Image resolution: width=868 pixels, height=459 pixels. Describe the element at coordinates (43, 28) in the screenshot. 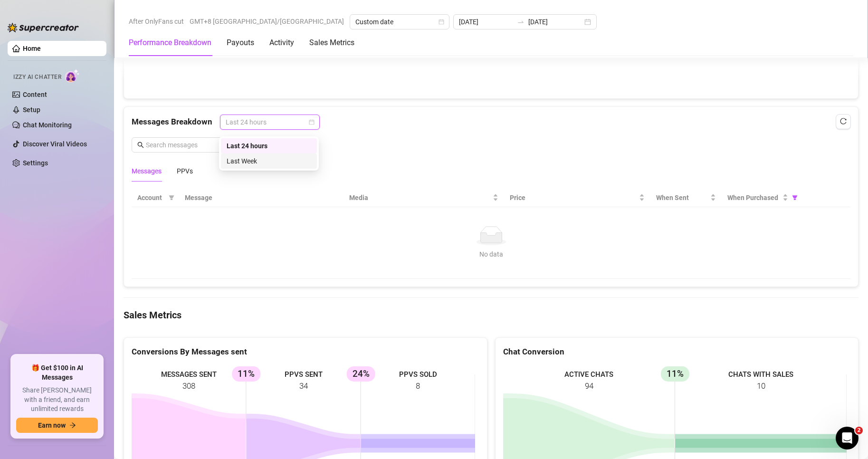

I see `img: logo-BBDzfeDw.svg` at that location.